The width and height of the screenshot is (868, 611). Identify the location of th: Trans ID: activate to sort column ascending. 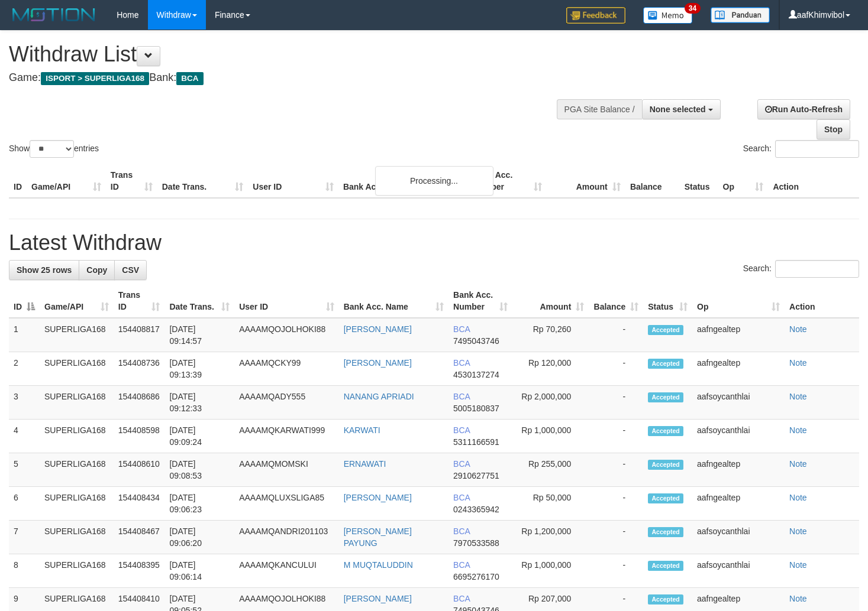
(139, 301).